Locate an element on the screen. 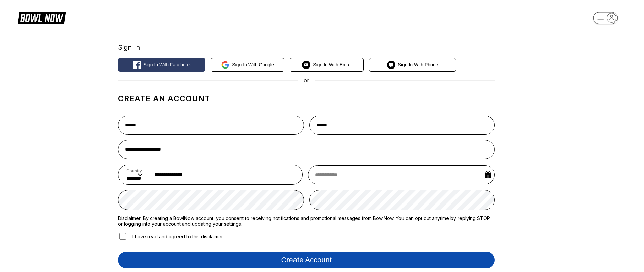 The height and width of the screenshot is (272, 644). label: I have read and agreed to this disclaimer. is located at coordinates (170, 236).